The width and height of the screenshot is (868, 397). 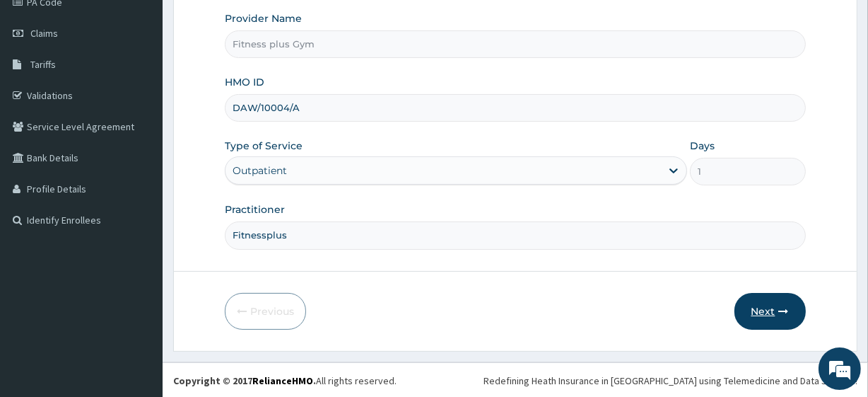 I want to click on button: Previous, so click(x=265, y=311).